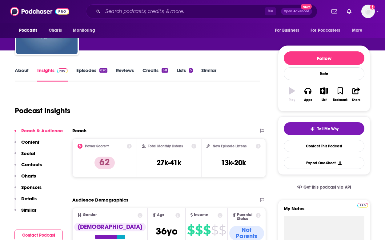  What do you see at coordinates (324, 100) in the screenshot?
I see `div: List` at bounding box center [324, 100].